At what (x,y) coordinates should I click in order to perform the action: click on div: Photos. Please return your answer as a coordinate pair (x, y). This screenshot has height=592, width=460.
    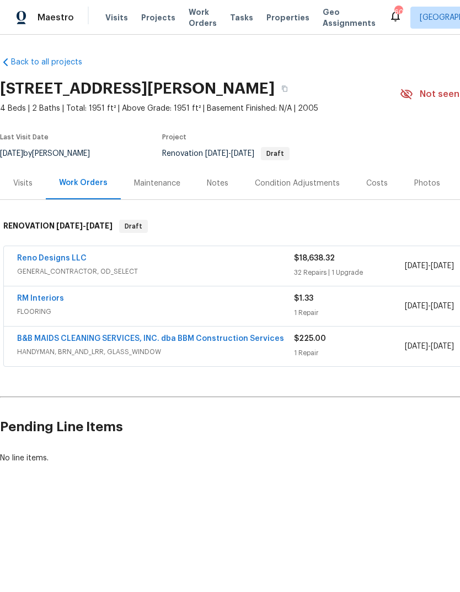
    Looking at the image, I should click on (426, 183).